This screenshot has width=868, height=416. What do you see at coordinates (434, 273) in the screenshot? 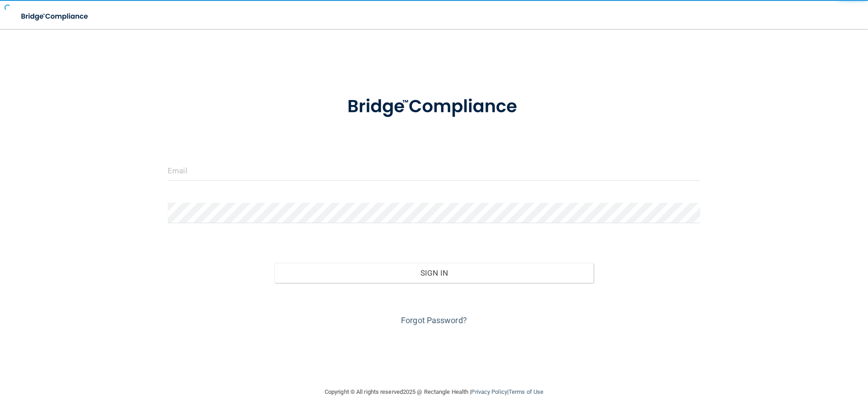
I see `button: Sign In` at bounding box center [434, 273].